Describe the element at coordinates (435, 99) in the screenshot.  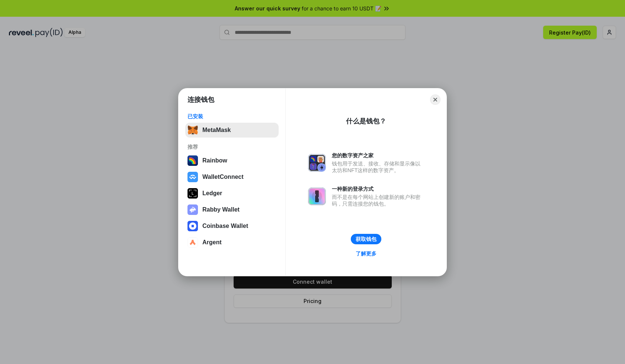
I see `button: Close` at that location.